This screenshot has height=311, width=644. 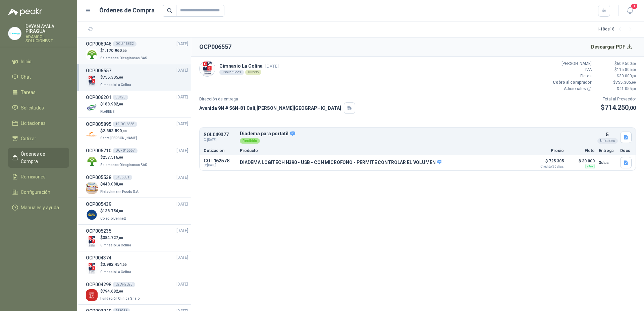 I want to click on p: $ 725.305, so click(x=547, y=163).